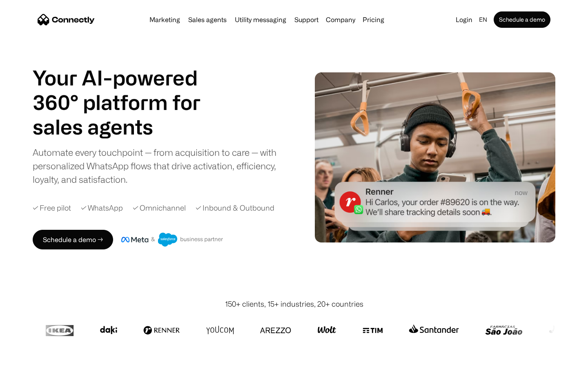 The width and height of the screenshot is (588, 368). Describe the element at coordinates (341, 20) in the screenshot. I see `div: Company` at that location.